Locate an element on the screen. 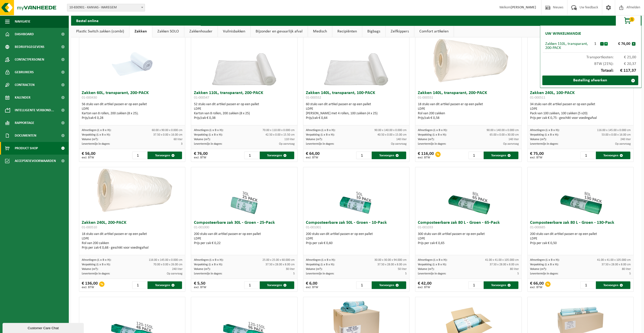 Image resolution: width=644 pixels, height=333 pixels. span: Documenten is located at coordinates (26, 136).